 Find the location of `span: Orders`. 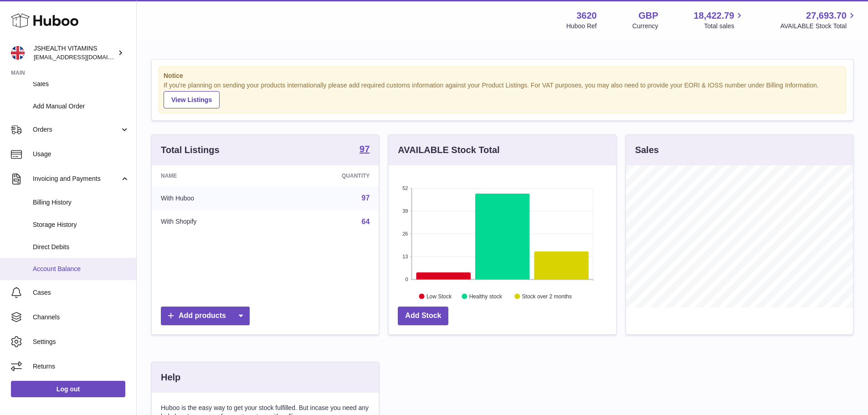

span: Orders is located at coordinates (76, 129).